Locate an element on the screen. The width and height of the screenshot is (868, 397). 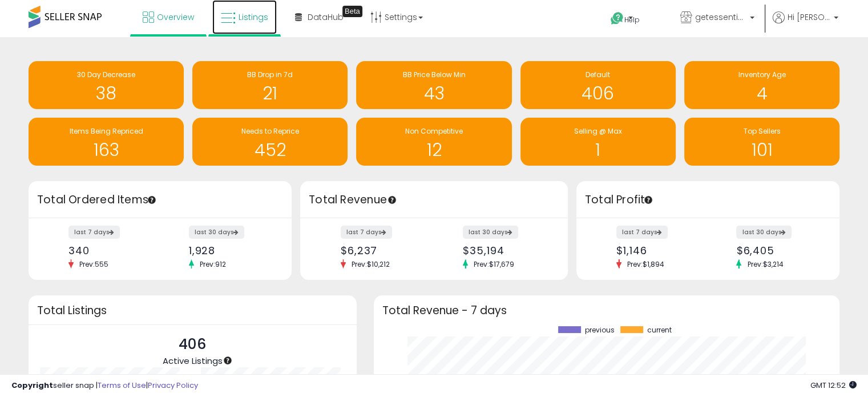
h3: Total Revenue is located at coordinates (434, 200).